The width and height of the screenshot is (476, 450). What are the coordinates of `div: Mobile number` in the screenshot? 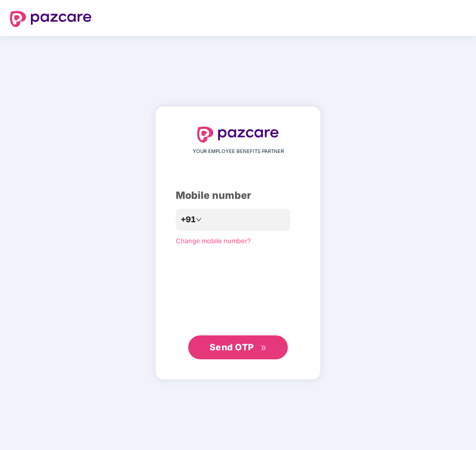 It's located at (238, 195).